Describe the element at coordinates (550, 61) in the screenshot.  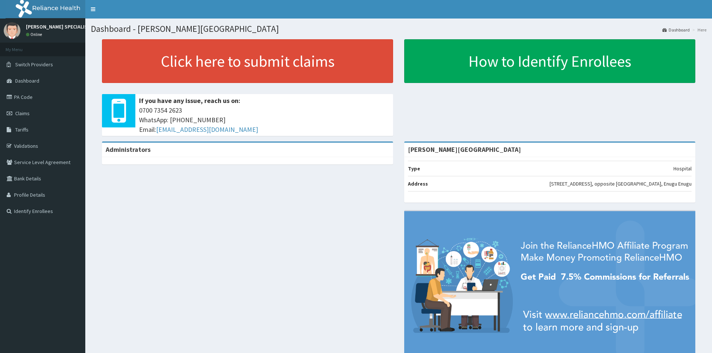
I see `a: How to Identify Enrollees` at that location.